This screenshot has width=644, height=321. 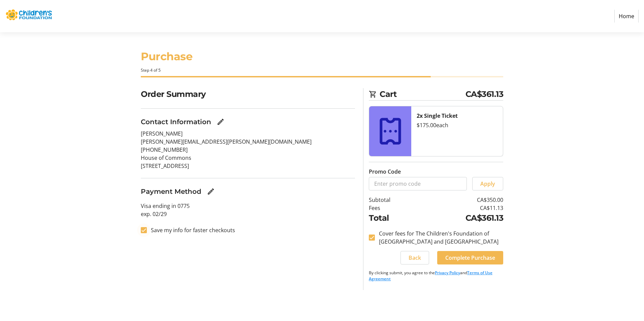 What do you see at coordinates (322, 71) in the screenshot?
I see `div: Step 4 of 5` at bounding box center [322, 71].